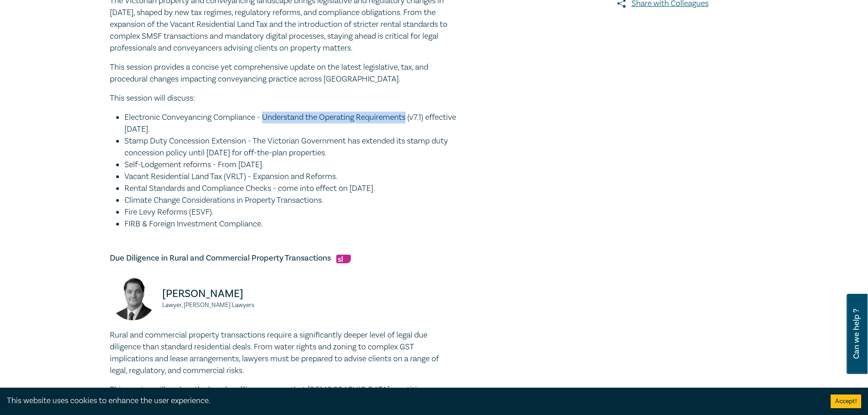  Describe the element at coordinates (133, 298) in the screenshot. I see `img: Julian McIntyre` at that location.